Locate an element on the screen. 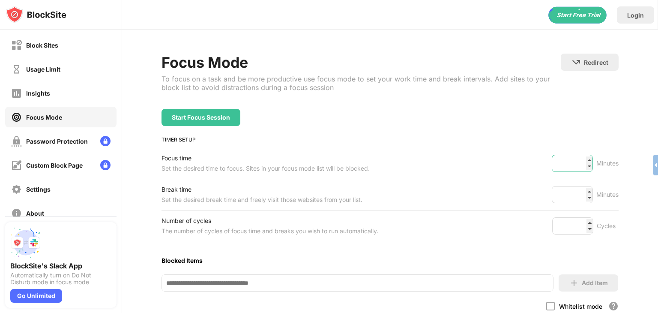 The height and width of the screenshot is (313, 658). div: Custom Block Page is located at coordinates (54, 165).